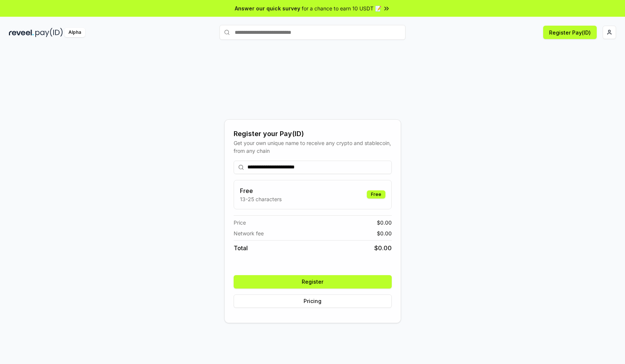 This screenshot has width=625, height=364. I want to click on button: Pricing, so click(312, 301).